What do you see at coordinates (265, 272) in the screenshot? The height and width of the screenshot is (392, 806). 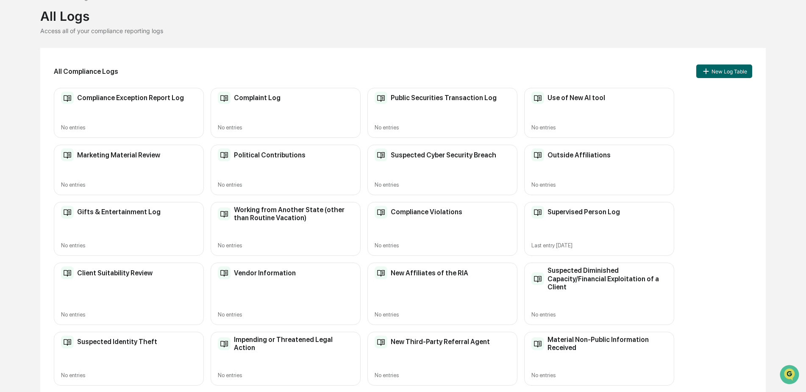 I see `h2: Vendor Information` at bounding box center [265, 272].